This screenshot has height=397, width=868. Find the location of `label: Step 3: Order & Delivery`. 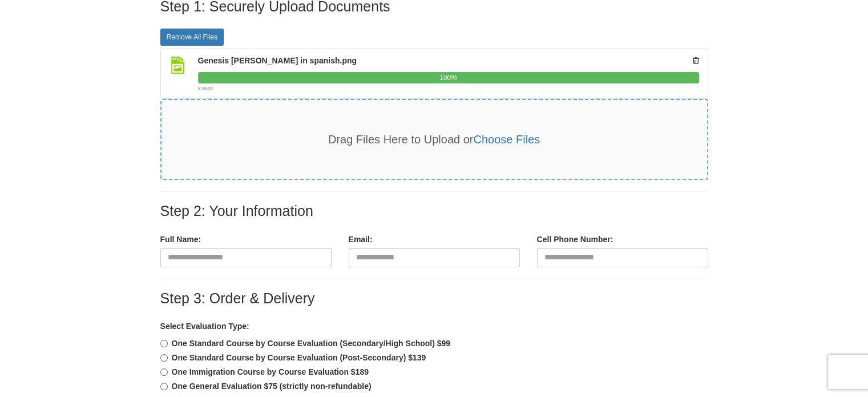

label: Step 3: Order & Delivery is located at coordinates (237, 299).